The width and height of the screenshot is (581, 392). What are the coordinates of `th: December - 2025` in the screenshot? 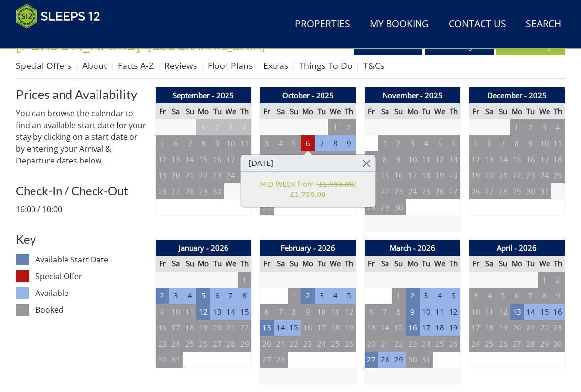 It's located at (517, 95).